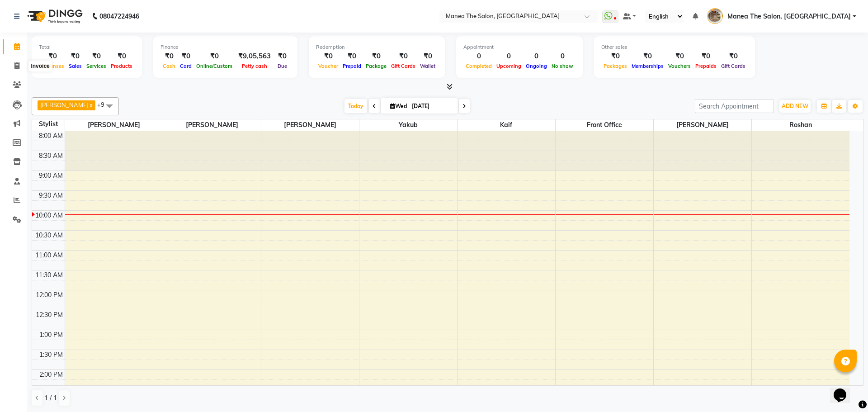  I want to click on img: Manea The Salon, Kanuru, so click(715, 16).